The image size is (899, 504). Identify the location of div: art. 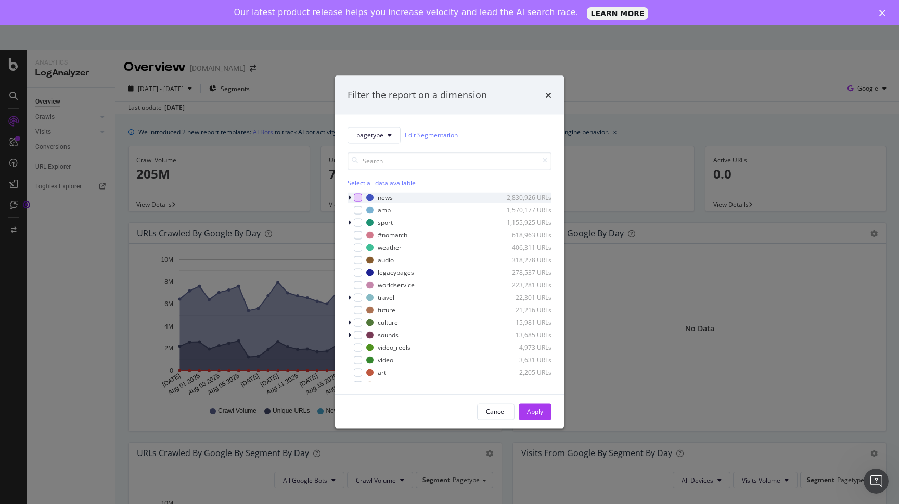
(382, 372).